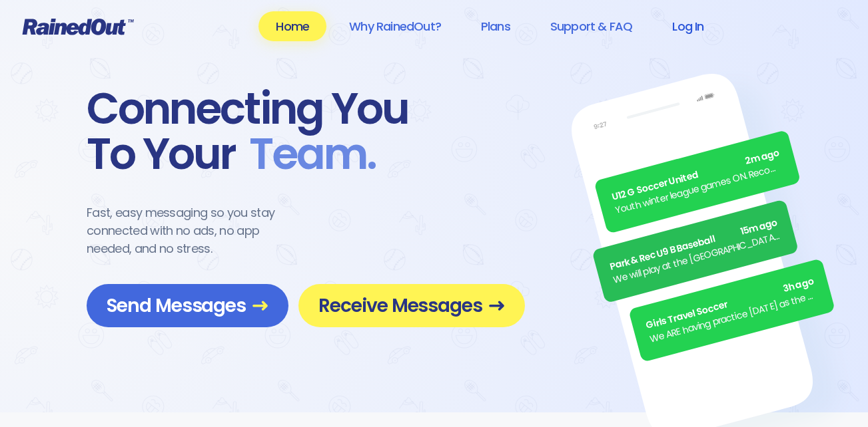  What do you see at coordinates (293, 26) in the screenshot?
I see `a: Home` at bounding box center [293, 26].